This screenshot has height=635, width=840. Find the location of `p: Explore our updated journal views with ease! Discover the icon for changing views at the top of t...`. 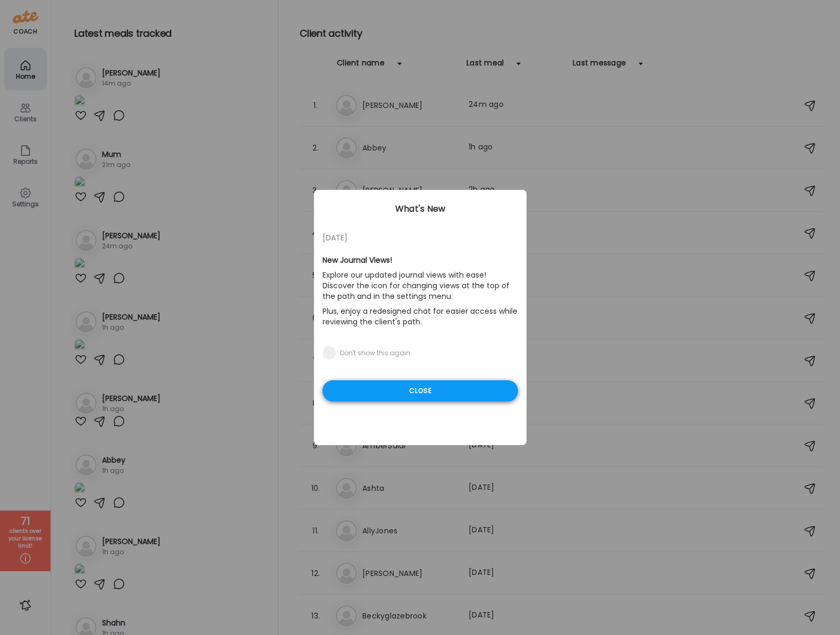

p: Explore our updated journal views with ease! Discover the icon for changing views at the top of t... is located at coordinates (420, 285).